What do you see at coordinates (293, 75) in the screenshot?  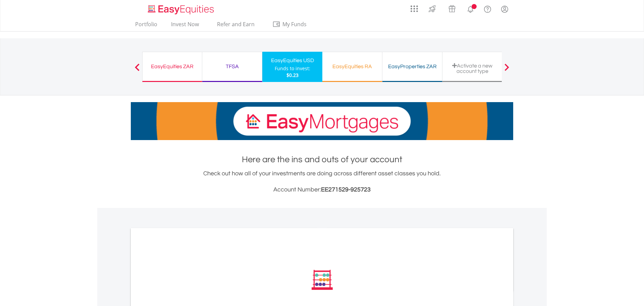 I see `span: $0.23` at bounding box center [293, 75].